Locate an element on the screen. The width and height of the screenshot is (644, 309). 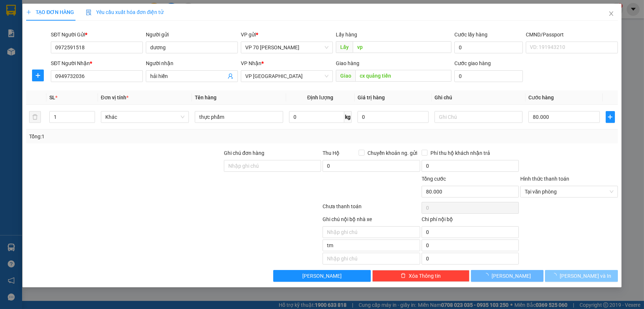
img: icon is located at coordinates (89, 12).